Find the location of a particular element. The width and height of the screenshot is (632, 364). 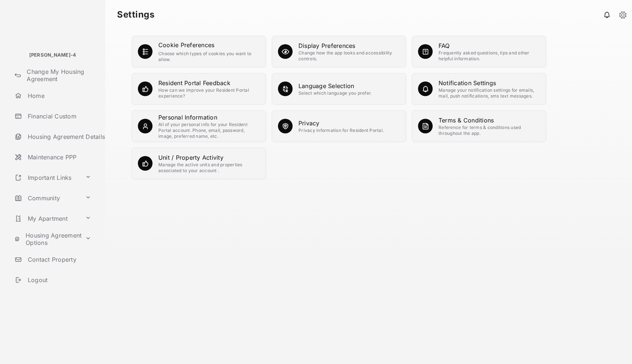

a: Logout is located at coordinates (58, 280).